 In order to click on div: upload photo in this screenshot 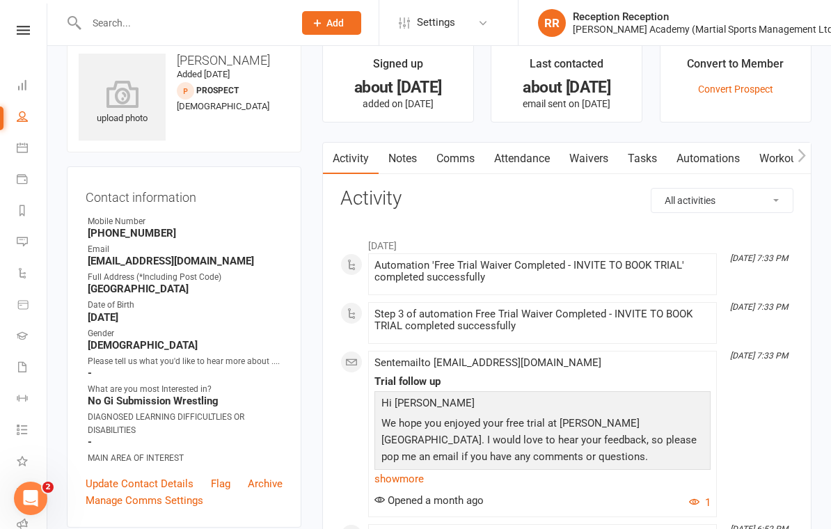, I will do `click(122, 103)`.